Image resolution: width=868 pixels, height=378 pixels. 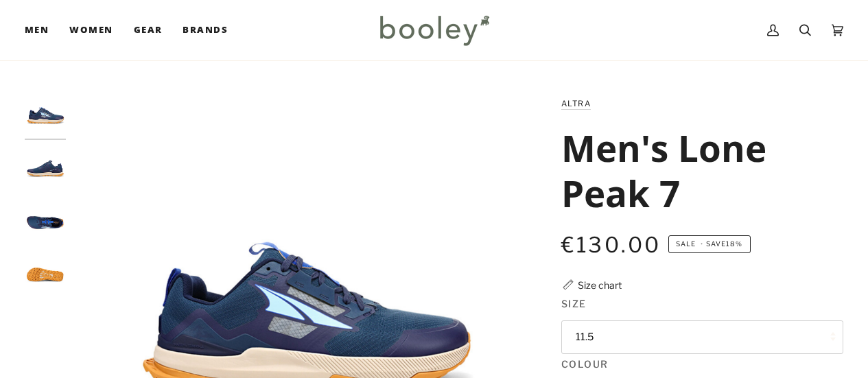 I want to click on img: Booley, so click(x=434, y=30).